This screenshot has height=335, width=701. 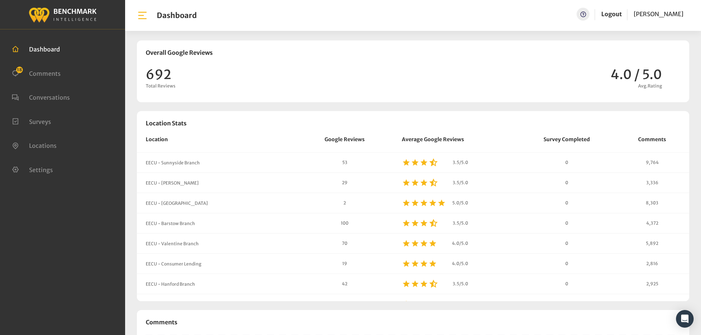 What do you see at coordinates (216, 144) in the screenshot?
I see `th: Location` at bounding box center [216, 144].